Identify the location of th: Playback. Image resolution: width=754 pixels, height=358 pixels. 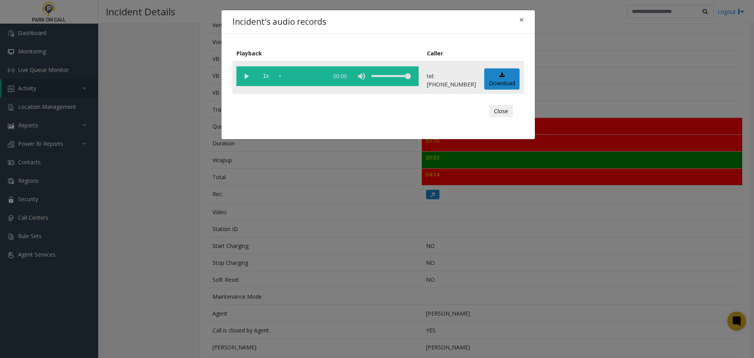
(328, 53).